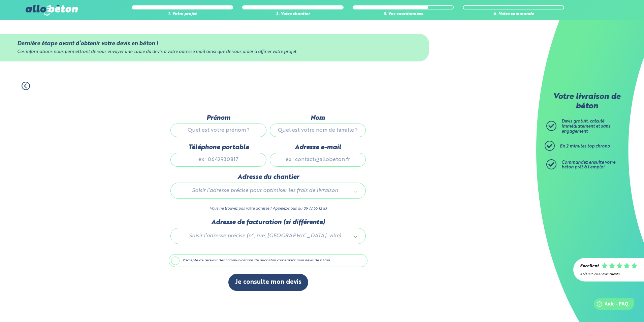  I want to click on button: Je consulte mon devis, so click(268, 282).